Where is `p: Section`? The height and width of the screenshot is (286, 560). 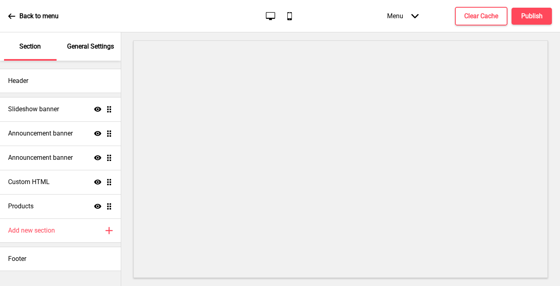
p: Section is located at coordinates (30, 46).